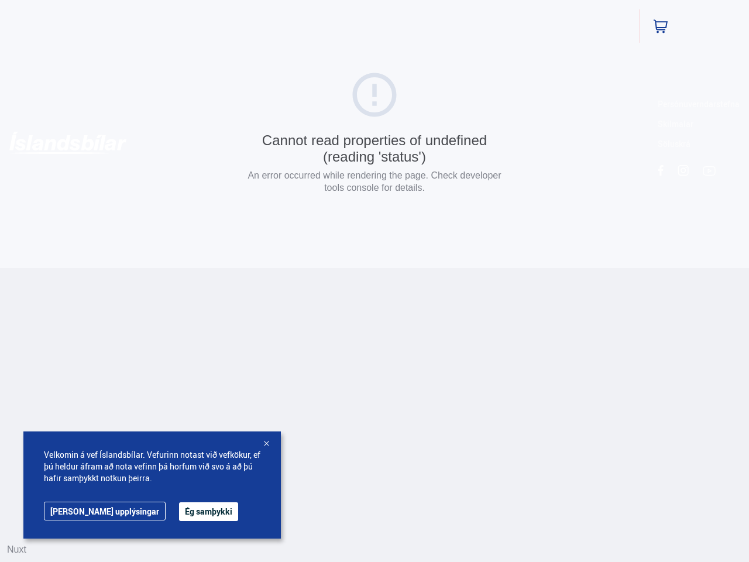  Describe the element at coordinates (674, 143) in the screenshot. I see `a: Söluskrá` at that location.